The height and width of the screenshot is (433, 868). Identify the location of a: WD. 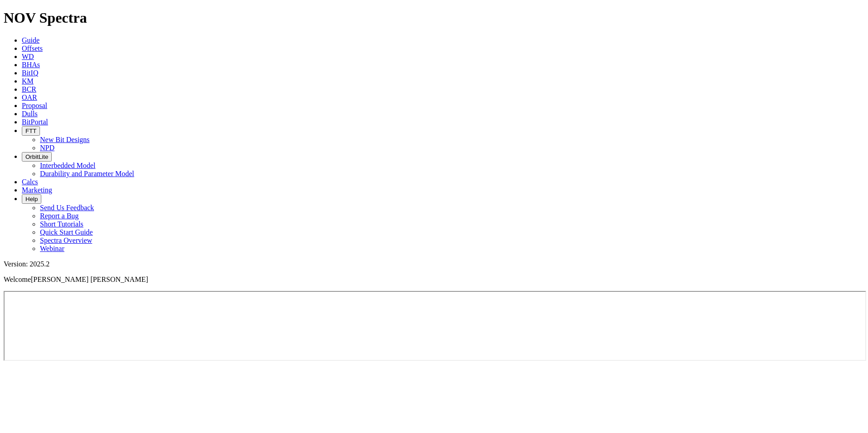
(28, 56).